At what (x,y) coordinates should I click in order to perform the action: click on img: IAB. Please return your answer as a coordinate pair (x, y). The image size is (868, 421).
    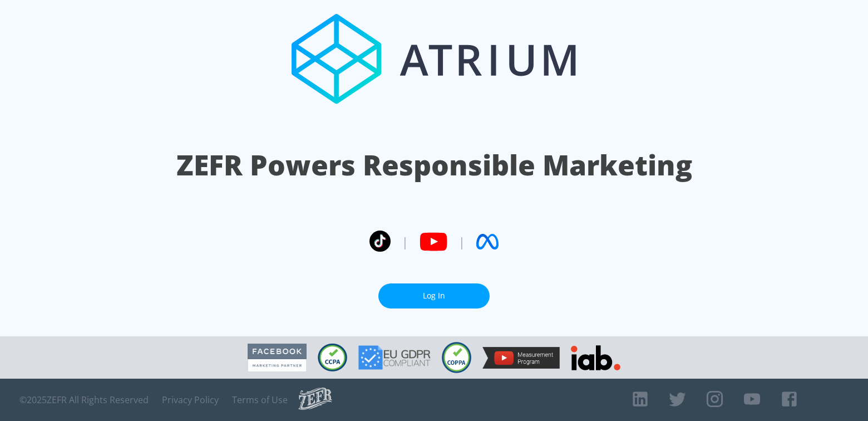
    Looking at the image, I should click on (595, 357).